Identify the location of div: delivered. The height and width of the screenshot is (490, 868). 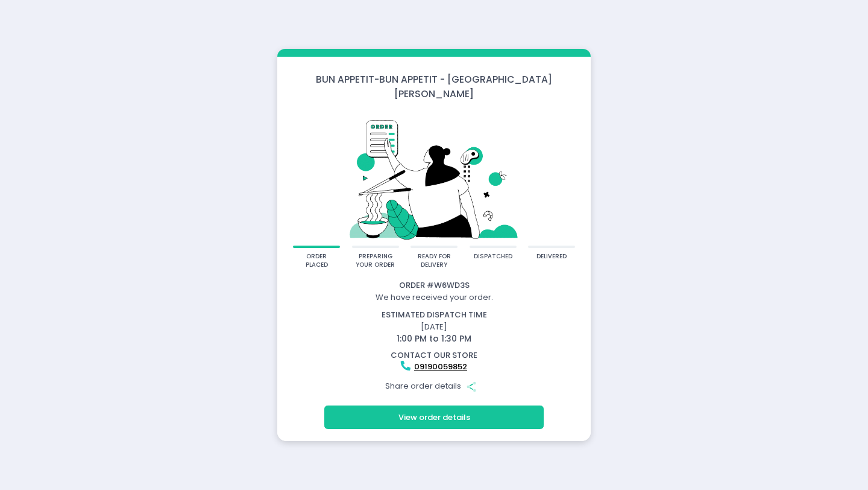
(552, 256).